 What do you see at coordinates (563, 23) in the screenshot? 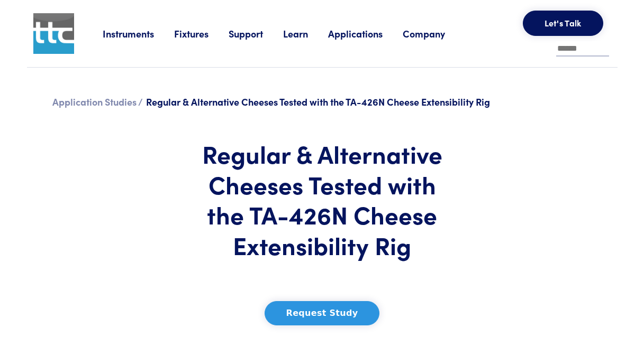
I see `button: Let's Talk` at bounding box center [563, 23].